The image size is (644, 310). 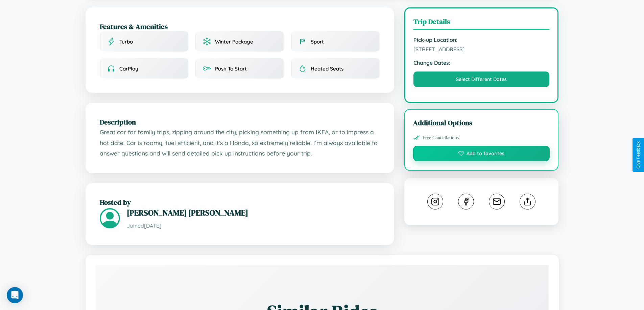 I want to click on span: Sport, so click(x=317, y=42).